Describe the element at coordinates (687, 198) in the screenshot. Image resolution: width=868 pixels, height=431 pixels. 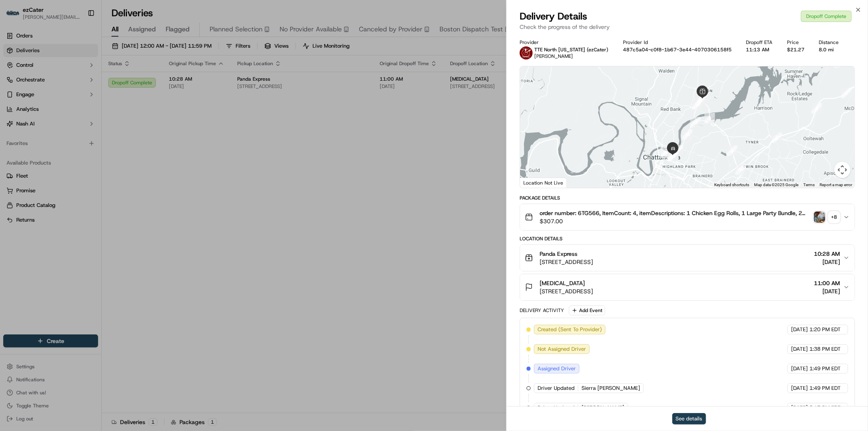
I see `div: Package Details` at that location.